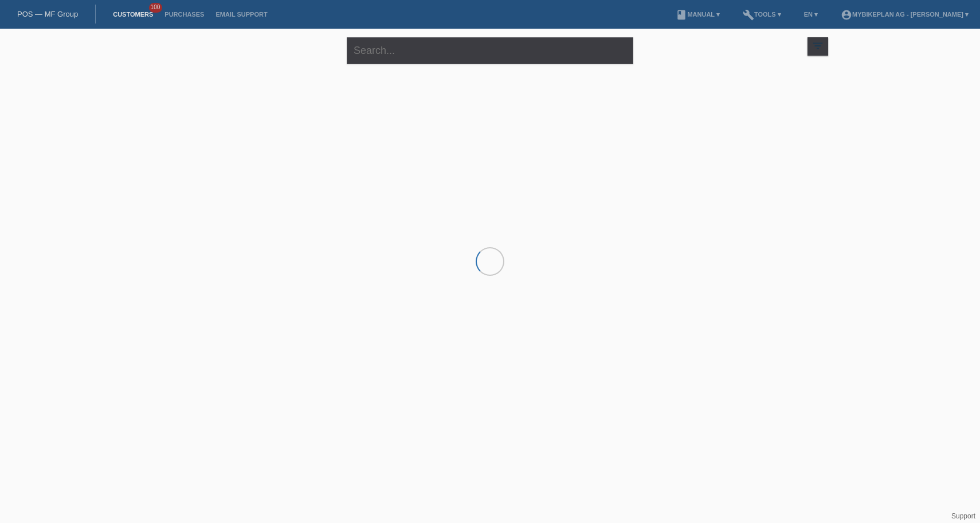 The width and height of the screenshot is (980, 523). Describe the element at coordinates (847, 15) in the screenshot. I see `i: account_circle` at that location.